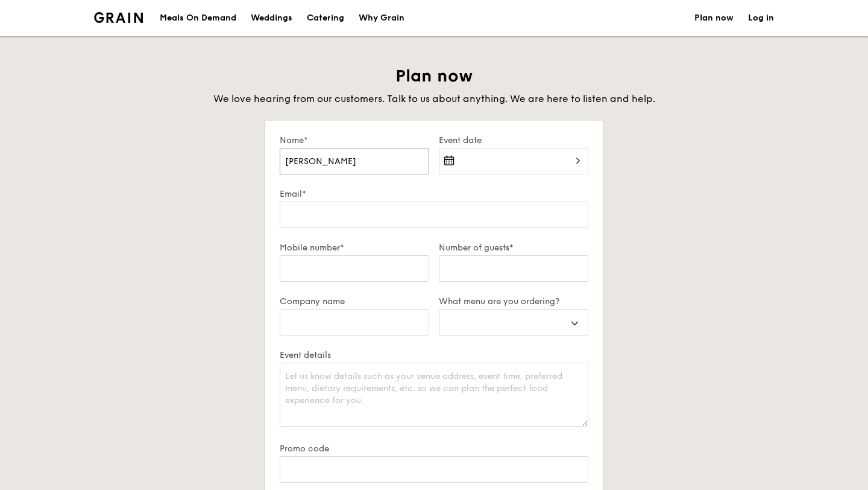 Image resolution: width=868 pixels, height=490 pixels. Describe the element at coordinates (514, 301) in the screenshot. I see `label: What menu are you ordering?` at that location.